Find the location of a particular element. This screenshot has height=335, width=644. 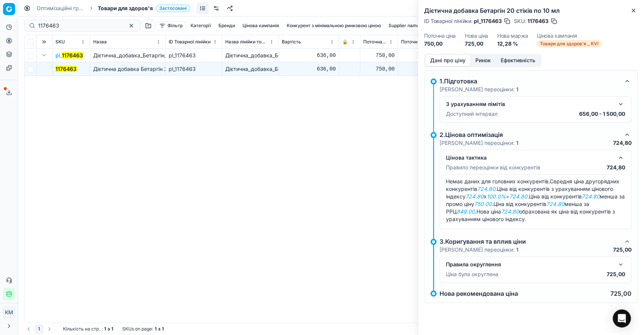

span: SKU is located at coordinates (60, 42).